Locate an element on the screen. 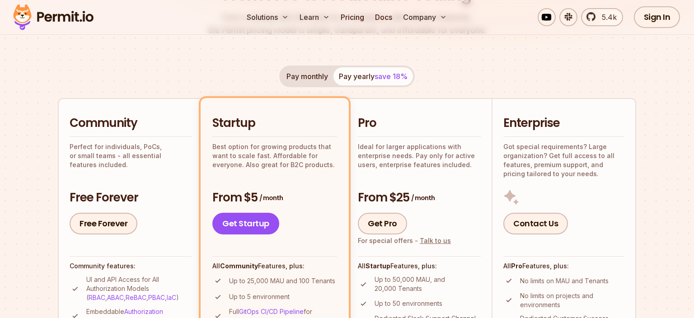  h2: Community is located at coordinates (131, 123).